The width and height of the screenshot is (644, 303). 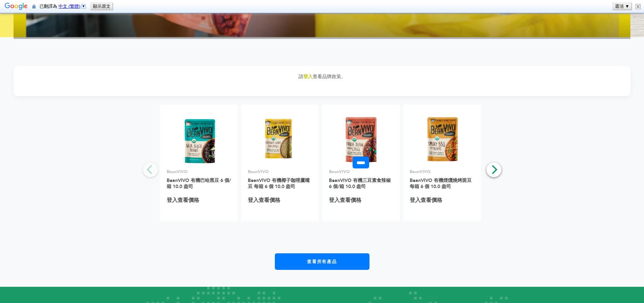 What do you see at coordinates (73, 6) in the screenshot?
I see `a: 中文 (繁體)` at bounding box center [73, 6].